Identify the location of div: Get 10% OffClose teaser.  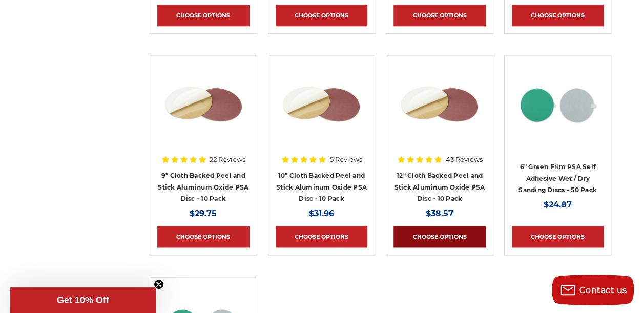
(83, 300).